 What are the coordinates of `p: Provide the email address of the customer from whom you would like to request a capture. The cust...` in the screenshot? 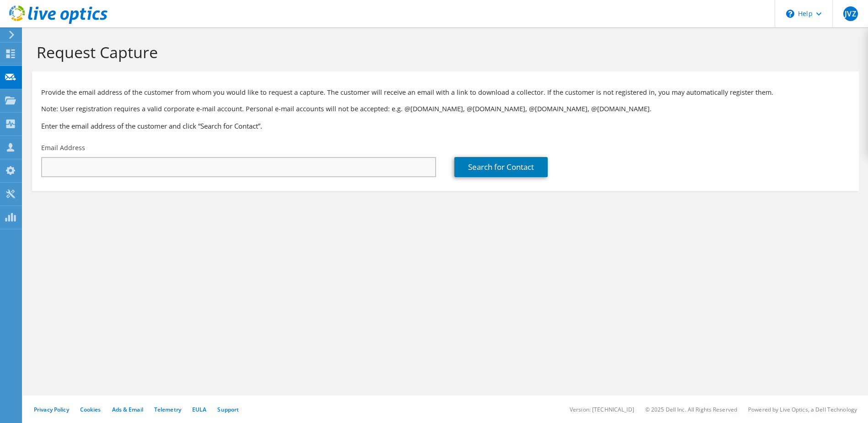 It's located at (445, 92).